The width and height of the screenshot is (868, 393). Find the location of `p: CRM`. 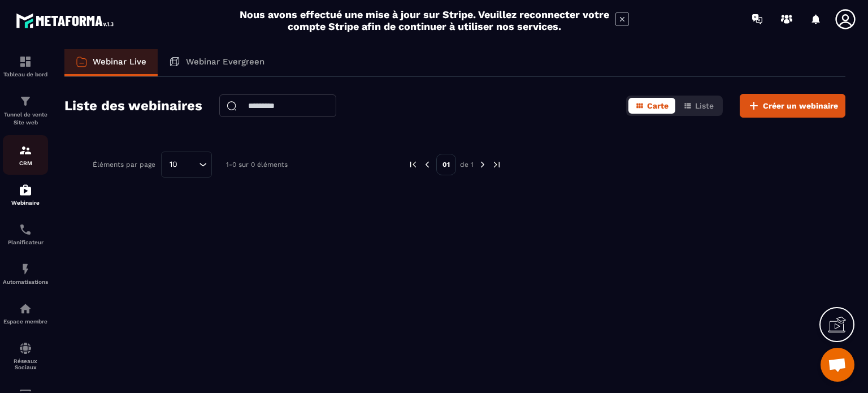

p: CRM is located at coordinates (25, 163).